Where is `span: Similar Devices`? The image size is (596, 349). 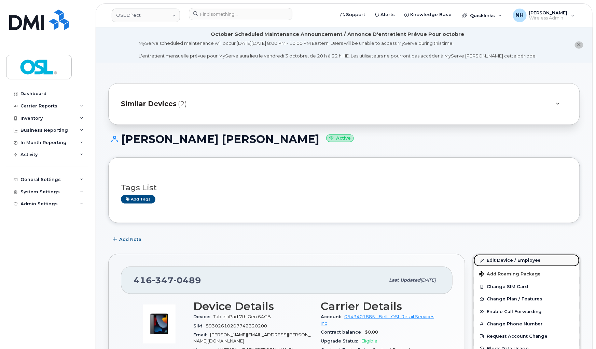
span: Similar Devices is located at coordinates (149, 104).